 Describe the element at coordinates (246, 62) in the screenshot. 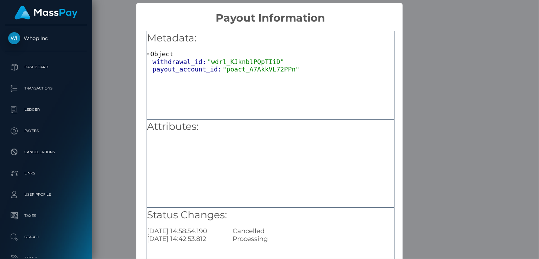

I see `span: "wdrl_KJknblPQpTIiD"` at that location.